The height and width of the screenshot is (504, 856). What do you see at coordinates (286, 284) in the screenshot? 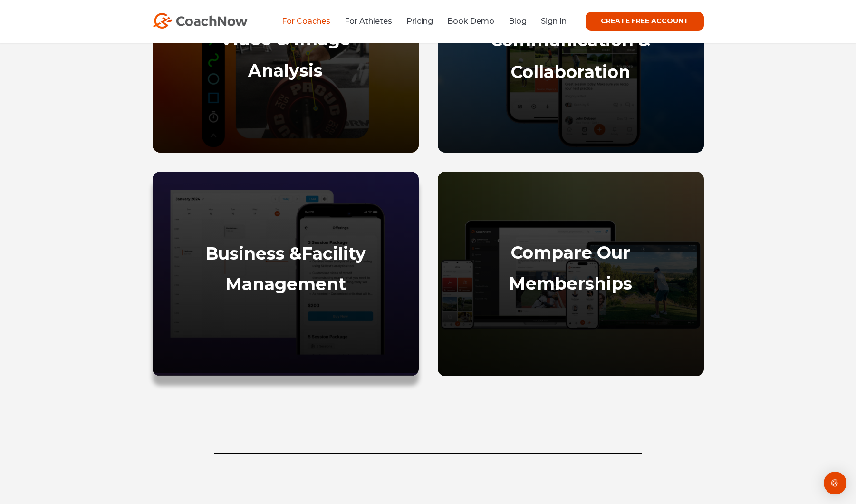
I see `a: Management` at bounding box center [286, 284].